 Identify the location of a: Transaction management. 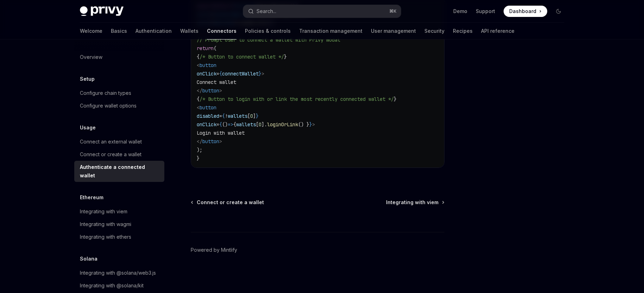
(331, 31).